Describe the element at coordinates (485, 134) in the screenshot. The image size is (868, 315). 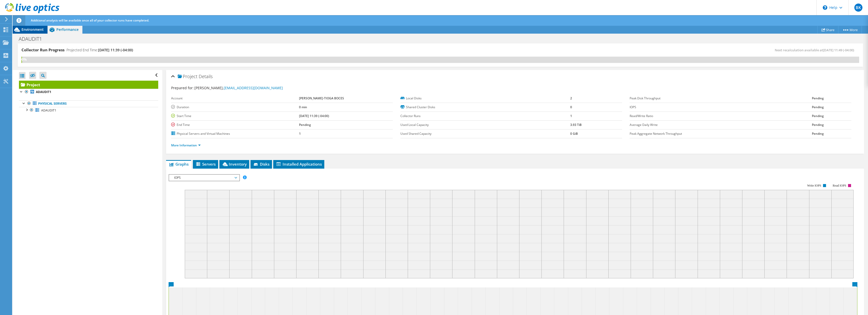
I see `label: Used Shared Capacity` at that location.